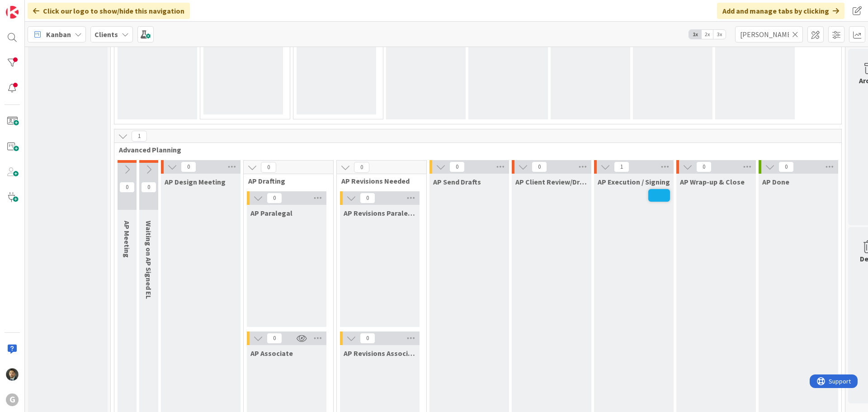 The height and width of the screenshot is (412, 868). I want to click on span: AP Paralegal, so click(271, 213).